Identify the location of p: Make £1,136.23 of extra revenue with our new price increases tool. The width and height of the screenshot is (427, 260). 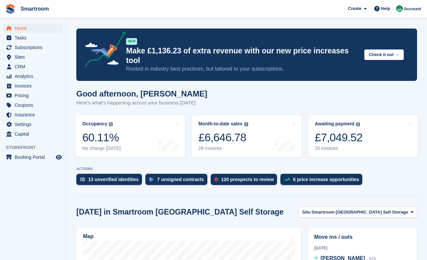
(243, 56).